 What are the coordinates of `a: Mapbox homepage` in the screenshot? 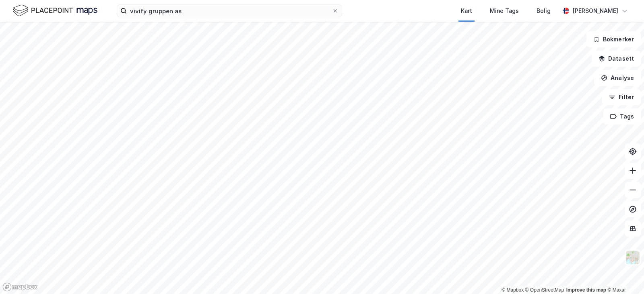 It's located at (20, 287).